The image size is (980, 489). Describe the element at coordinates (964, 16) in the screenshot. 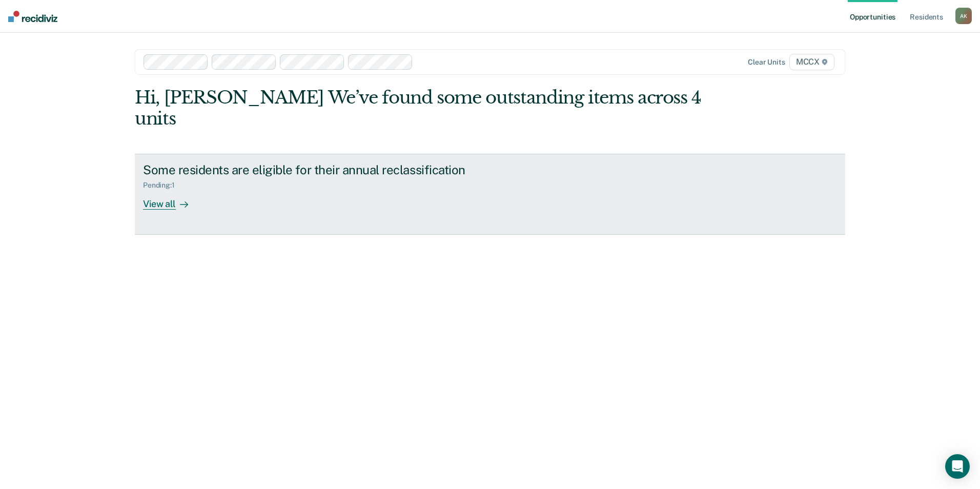

I see `button: AK` at that location.